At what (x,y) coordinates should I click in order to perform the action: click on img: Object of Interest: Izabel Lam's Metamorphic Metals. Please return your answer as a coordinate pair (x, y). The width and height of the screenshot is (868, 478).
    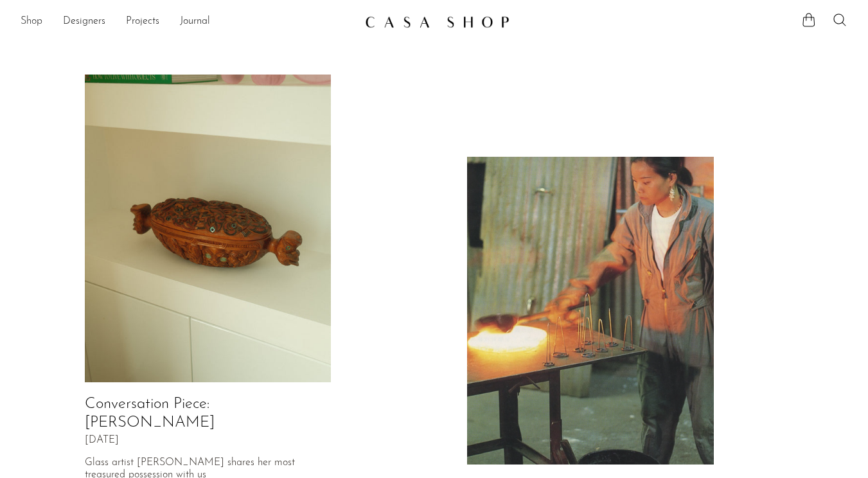
    Looking at the image, I should click on (591, 311).